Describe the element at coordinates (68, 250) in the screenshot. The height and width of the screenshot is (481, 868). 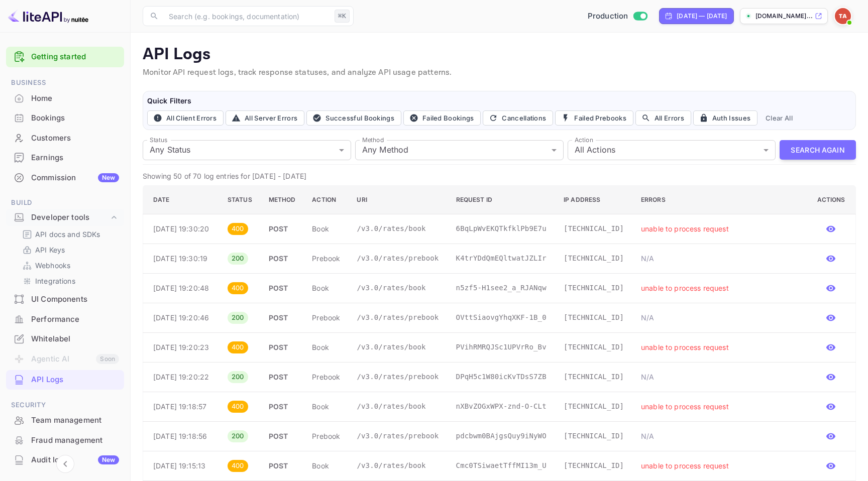
I see `a: API Keys` at that location.